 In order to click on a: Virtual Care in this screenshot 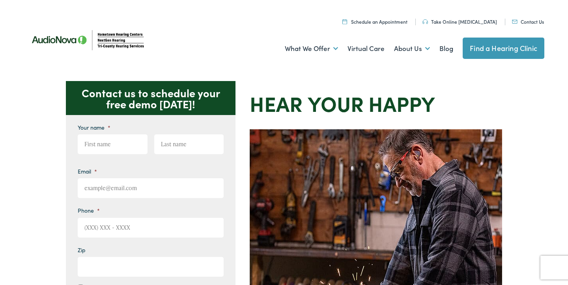, I will do `click(366, 49)`.